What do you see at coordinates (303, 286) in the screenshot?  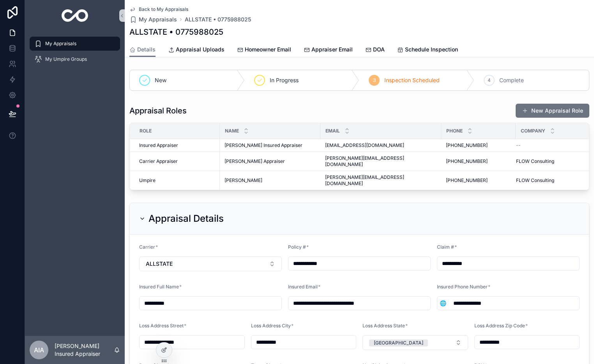 I see `span: Insured Email` at bounding box center [303, 286].